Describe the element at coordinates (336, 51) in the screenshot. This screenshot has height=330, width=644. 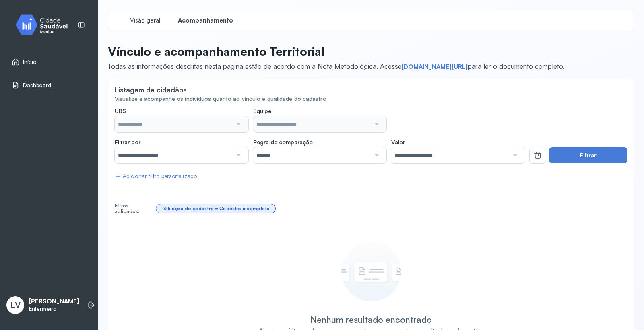
I see `p: Vínculo e acompanhamento Territorial` at that location.